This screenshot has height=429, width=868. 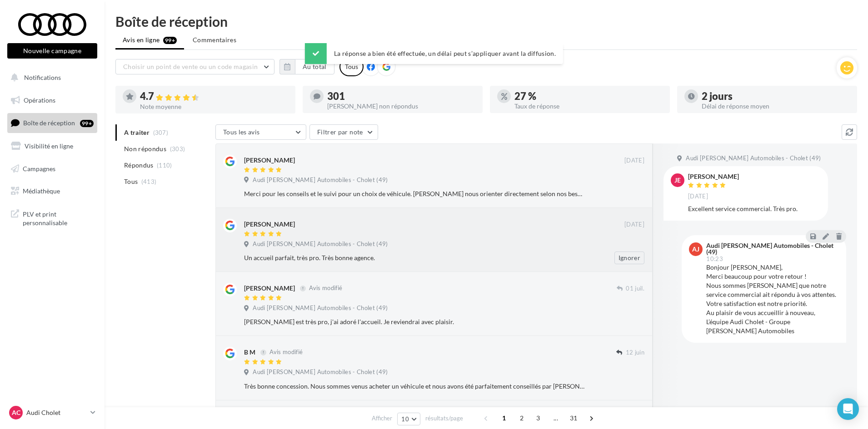 What do you see at coordinates (195, 66) in the screenshot?
I see `button: Choisir un point de vente ou un code magasin` at bounding box center [195, 66].